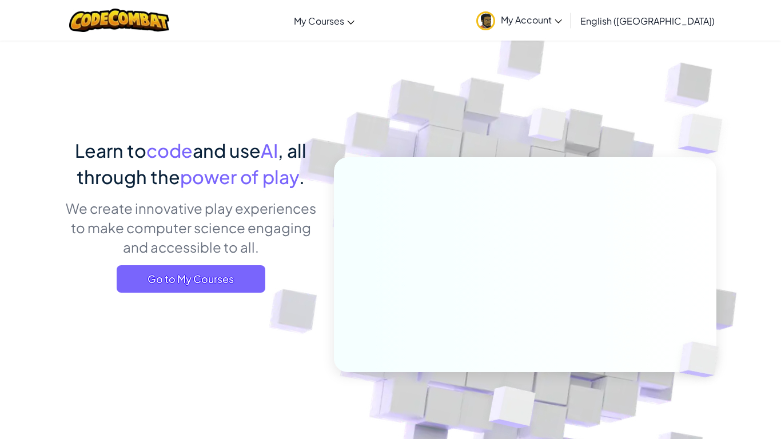 The image size is (781, 439). I want to click on a: Go to My Courses, so click(191, 279).